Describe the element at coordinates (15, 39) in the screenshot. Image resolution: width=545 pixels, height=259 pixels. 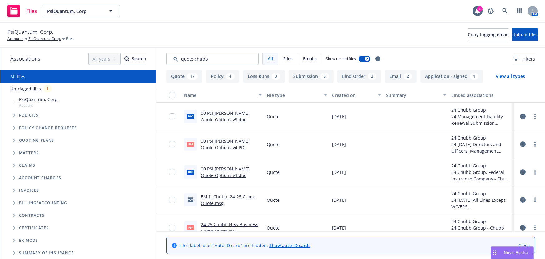
I see `a: Accounts` at that location.